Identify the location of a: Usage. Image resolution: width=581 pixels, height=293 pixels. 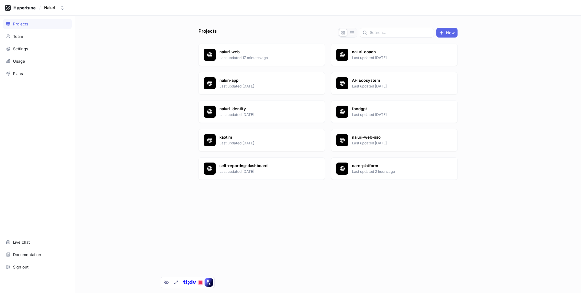
(37, 61).